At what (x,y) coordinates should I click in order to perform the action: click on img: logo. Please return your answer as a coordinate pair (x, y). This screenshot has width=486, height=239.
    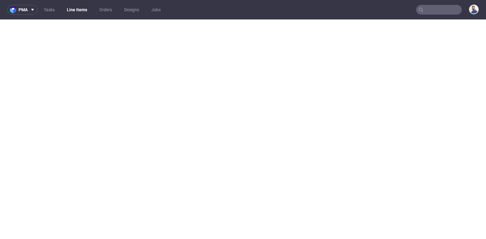
    Looking at the image, I should click on (14, 10).